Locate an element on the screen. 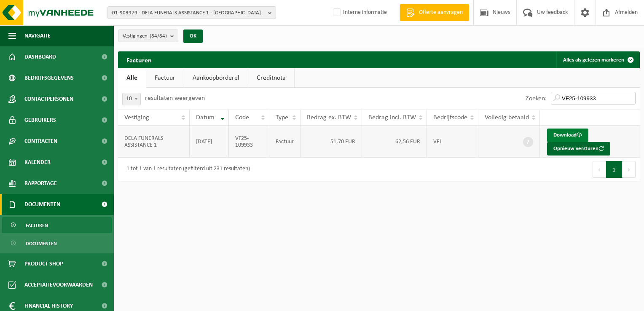 The width and height of the screenshot is (644, 311). a: Creditnota is located at coordinates (271, 78).